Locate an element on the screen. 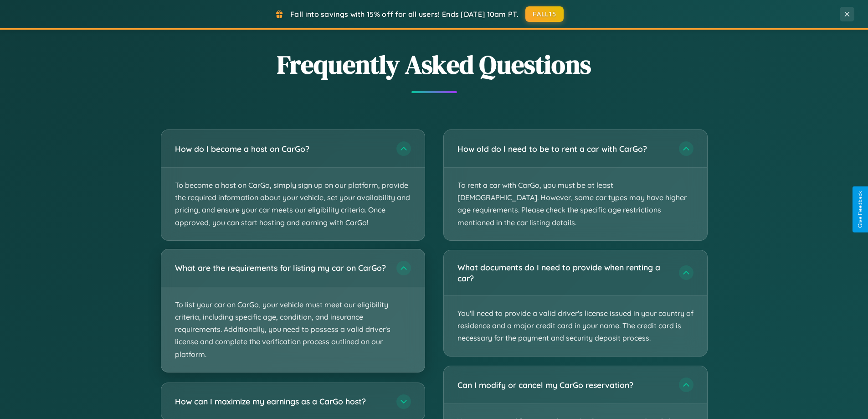  h3: How old do I need to be to rent a car with CarGo? is located at coordinates (563, 148).